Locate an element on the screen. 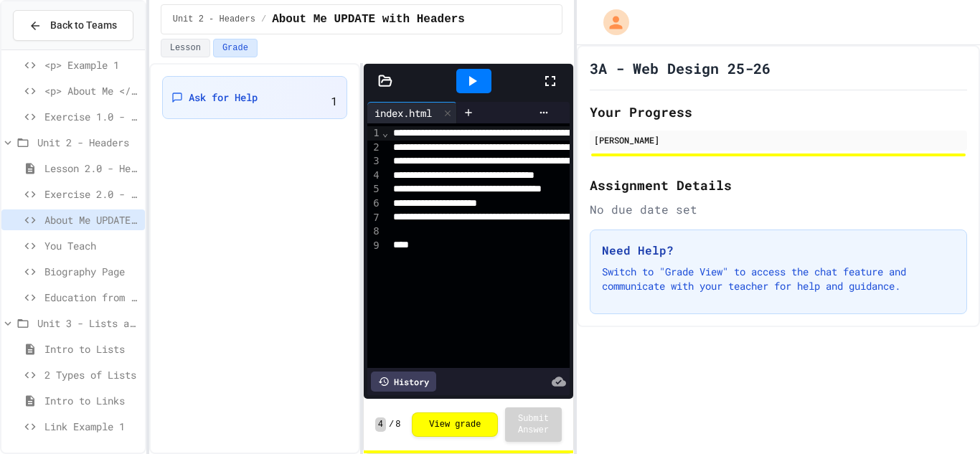 The height and width of the screenshot is (454, 980). button: Lesson is located at coordinates (185, 48).